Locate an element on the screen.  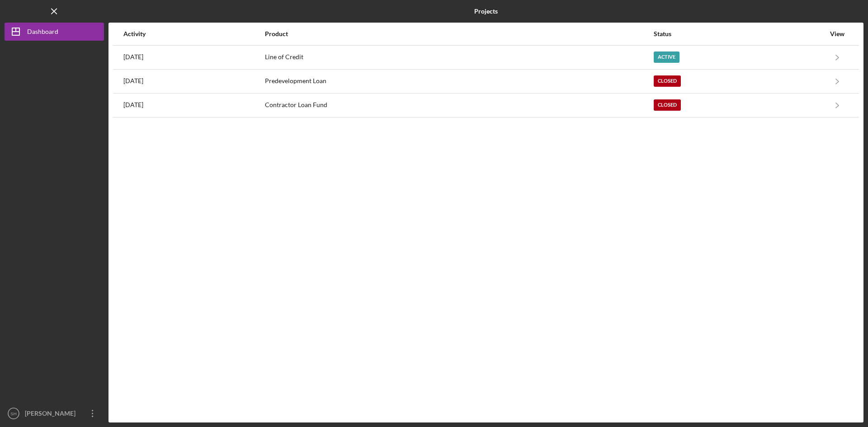
time: 2023-09-01 16:56 is located at coordinates (133, 81).